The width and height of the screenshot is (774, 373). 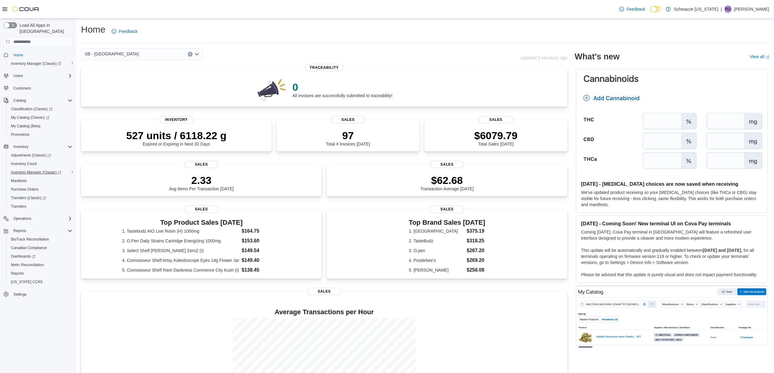 What do you see at coordinates (26, 9) in the screenshot?
I see `img: Cova` at bounding box center [26, 9].